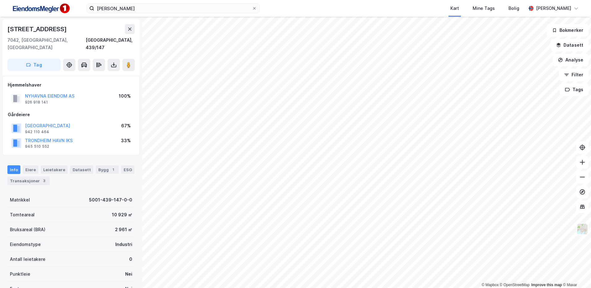  Describe the element at coordinates (113, 170) in the screenshot. I see `div: 1` at that location.